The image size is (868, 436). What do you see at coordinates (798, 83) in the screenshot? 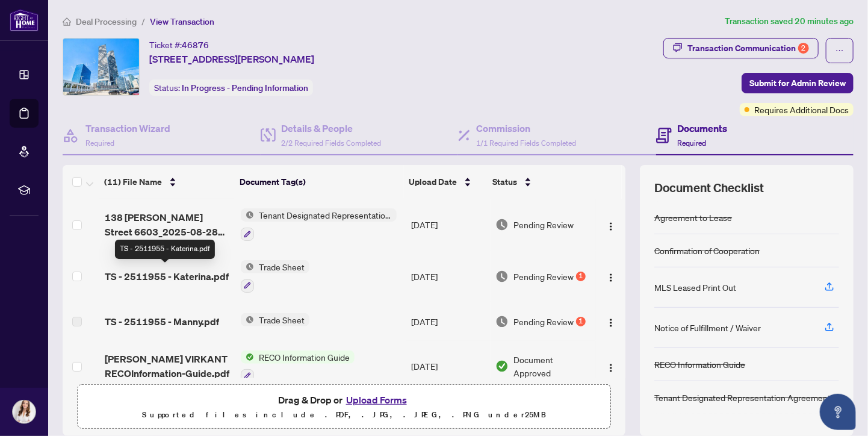
I see `button: Submit for Admin Review` at bounding box center [798, 83].